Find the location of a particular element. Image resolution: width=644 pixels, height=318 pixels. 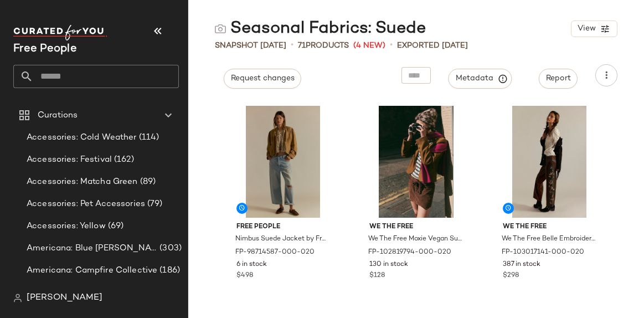

span: Accessories: Cold Weather is located at coordinates (81, 138).